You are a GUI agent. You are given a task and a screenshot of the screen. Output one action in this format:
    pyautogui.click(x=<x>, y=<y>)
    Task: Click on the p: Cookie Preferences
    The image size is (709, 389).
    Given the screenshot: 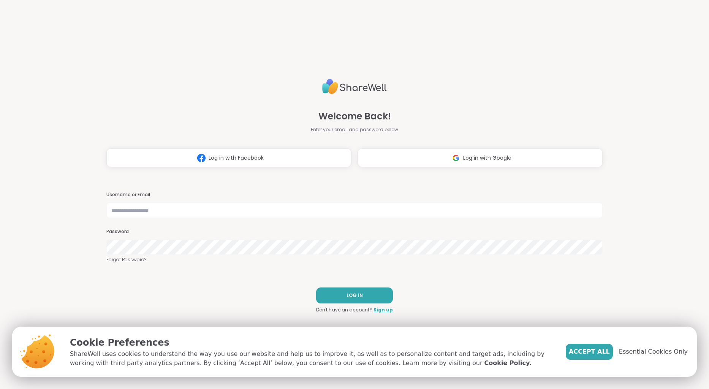 What is the action you would take?
    pyautogui.click(x=312, y=343)
    